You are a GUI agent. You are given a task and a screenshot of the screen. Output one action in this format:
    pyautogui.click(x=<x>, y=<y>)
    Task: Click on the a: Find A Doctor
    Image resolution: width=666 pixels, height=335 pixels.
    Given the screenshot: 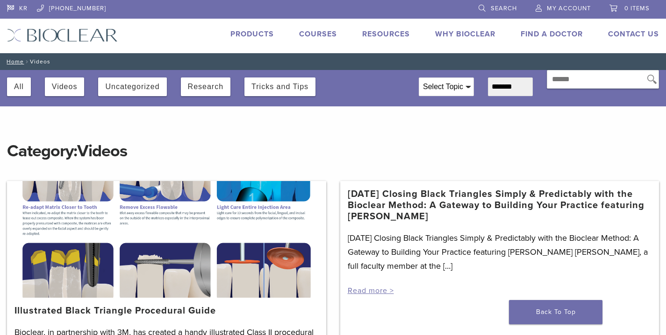 What is the action you would take?
    pyautogui.click(x=551, y=34)
    